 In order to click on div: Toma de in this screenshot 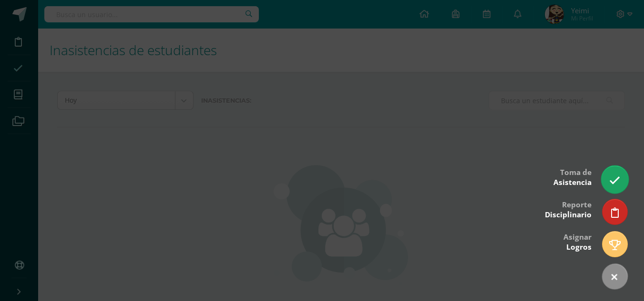, I will do `click(572, 177)`.